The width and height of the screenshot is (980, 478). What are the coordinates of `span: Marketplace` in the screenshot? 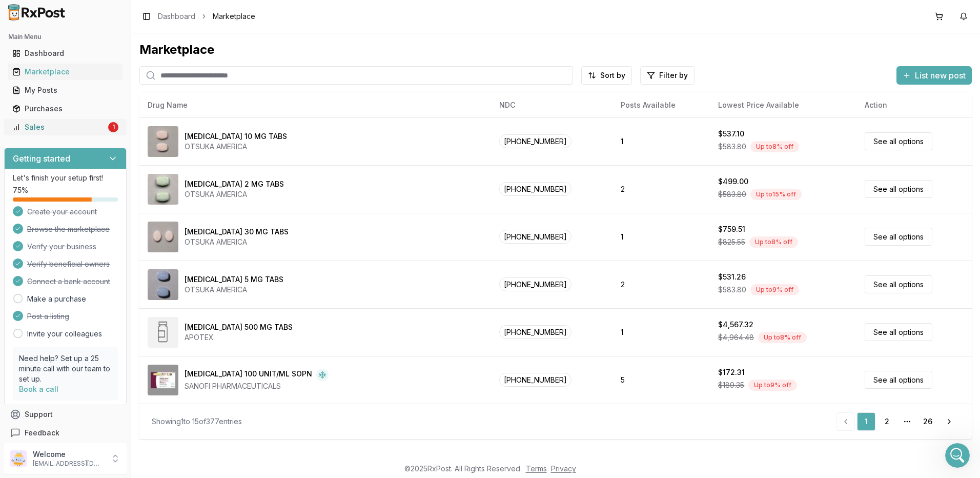 It's located at (234, 16).